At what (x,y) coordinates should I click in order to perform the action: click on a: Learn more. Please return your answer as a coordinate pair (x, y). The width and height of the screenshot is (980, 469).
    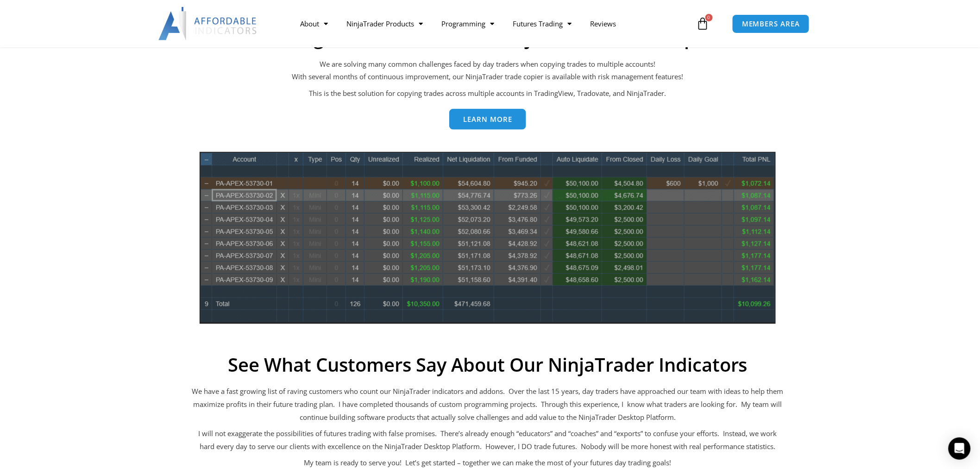
    Looking at the image, I should click on (488, 119).